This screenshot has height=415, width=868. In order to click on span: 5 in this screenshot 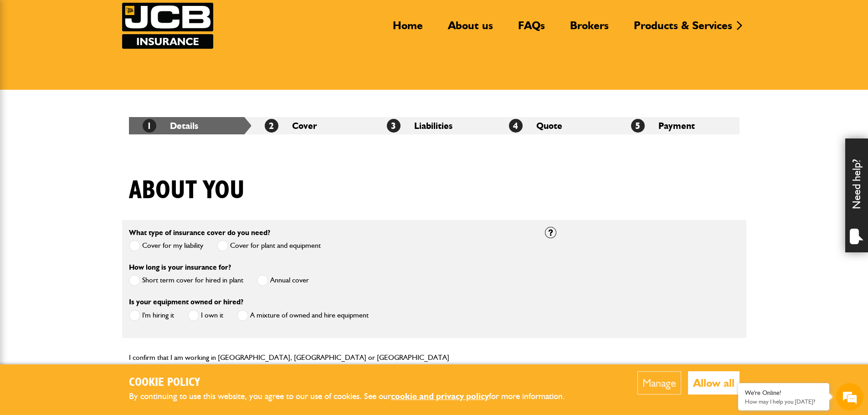, I will do `click(638, 126)`.